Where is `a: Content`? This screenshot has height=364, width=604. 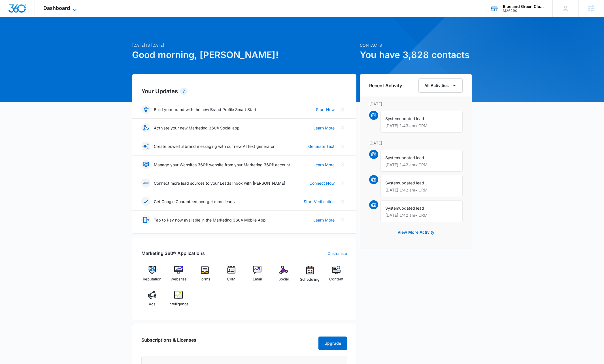
a: Content is located at coordinates (336, 276).